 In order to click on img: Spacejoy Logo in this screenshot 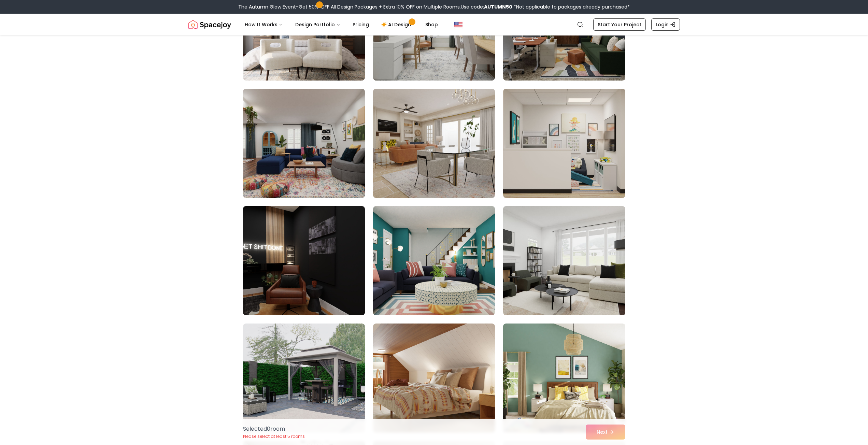, I will do `click(210, 25)`.